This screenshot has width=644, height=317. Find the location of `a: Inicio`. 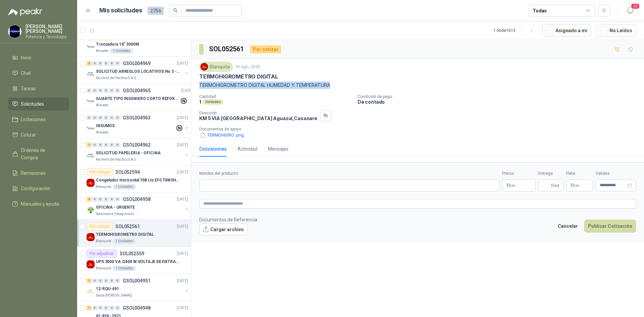

a: Inicio is located at coordinates (39, 58).